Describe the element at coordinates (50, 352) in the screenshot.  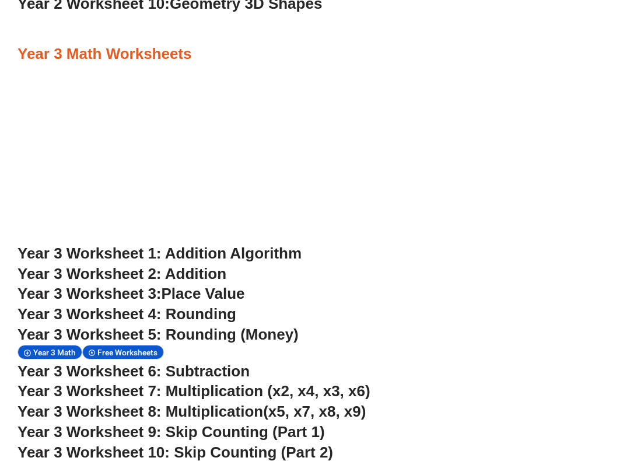
I see `div: Year 3 Math` at that location.